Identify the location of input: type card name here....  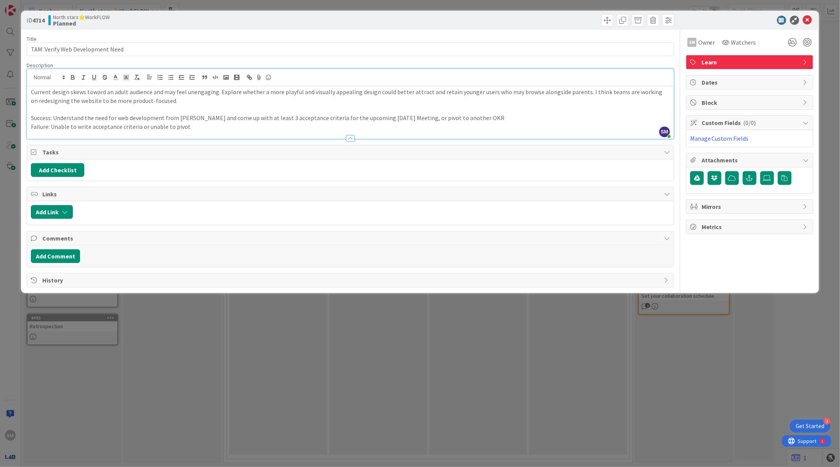
(350, 49).